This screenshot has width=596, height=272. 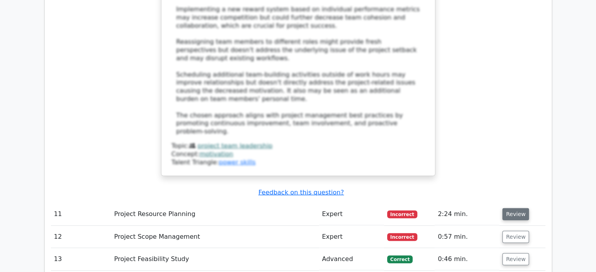 I want to click on td: 11, so click(x=81, y=214).